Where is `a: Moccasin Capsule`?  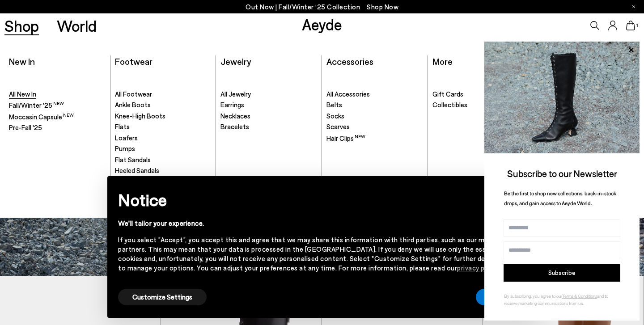
a: Moccasin Capsule is located at coordinates (57, 117).